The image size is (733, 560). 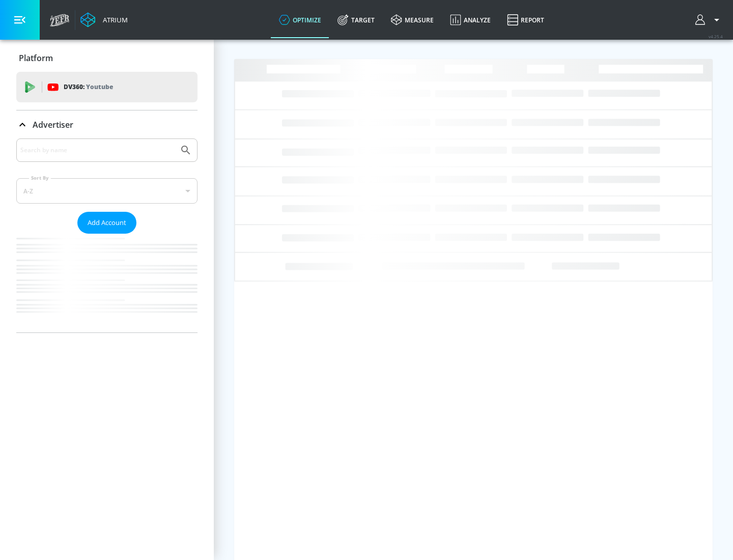 What do you see at coordinates (99, 86) in the screenshot?
I see `p: Youtube` at bounding box center [99, 86].